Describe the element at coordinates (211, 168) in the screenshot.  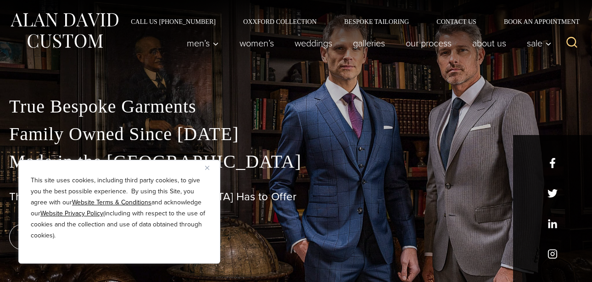
I see `button: Close` at that location.